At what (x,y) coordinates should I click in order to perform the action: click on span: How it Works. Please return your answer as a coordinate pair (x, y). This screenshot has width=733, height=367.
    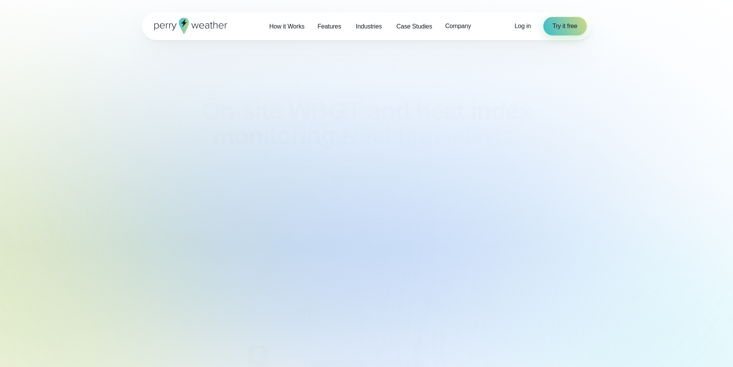
    Looking at the image, I should click on (287, 27).